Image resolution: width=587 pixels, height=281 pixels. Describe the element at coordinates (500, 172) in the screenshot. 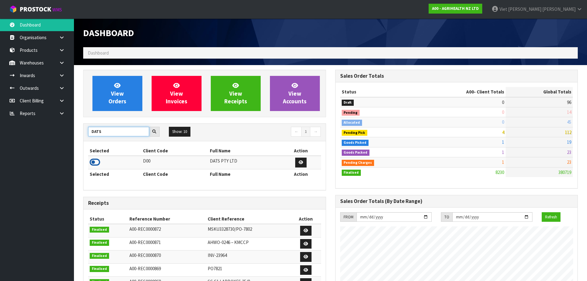

I see `span: 8230` at that location.